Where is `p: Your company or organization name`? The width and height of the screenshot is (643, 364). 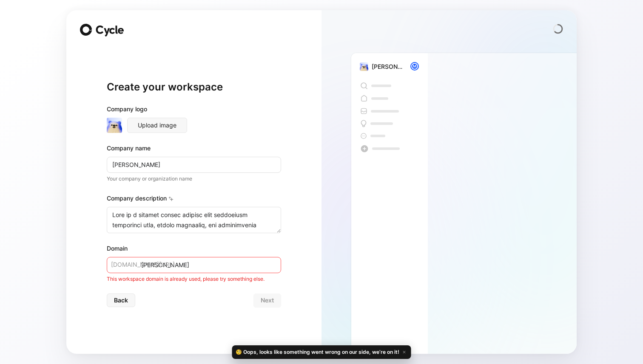 p: Your company or organization name is located at coordinates (194, 179).